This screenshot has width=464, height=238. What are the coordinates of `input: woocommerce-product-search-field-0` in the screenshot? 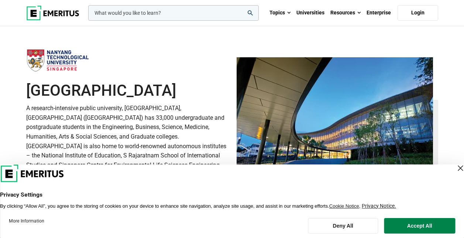 It's located at (174, 13).